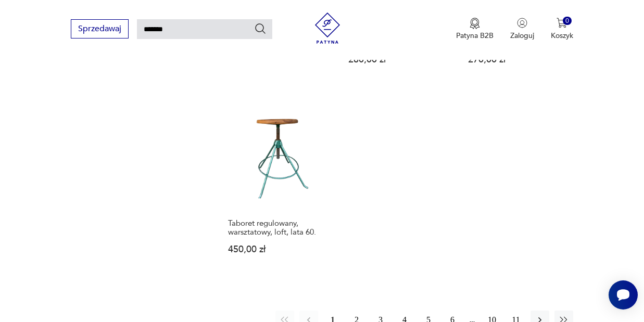 The image size is (644, 322). Describe the element at coordinates (562, 29) in the screenshot. I see `button: 0Koszyk` at that location.